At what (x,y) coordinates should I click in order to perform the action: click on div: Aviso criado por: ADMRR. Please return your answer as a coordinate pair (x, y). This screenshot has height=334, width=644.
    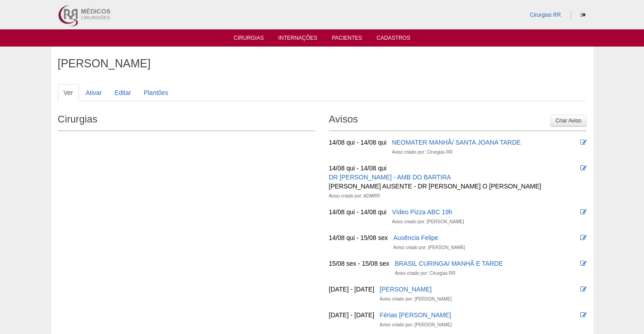
    Looking at the image, I should click on (354, 196).